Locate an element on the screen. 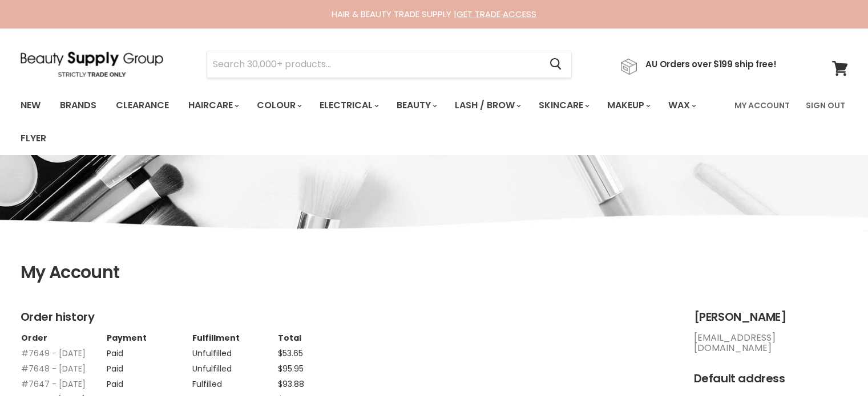 The width and height of the screenshot is (868, 396). ul: Main menu is located at coordinates (370, 122).